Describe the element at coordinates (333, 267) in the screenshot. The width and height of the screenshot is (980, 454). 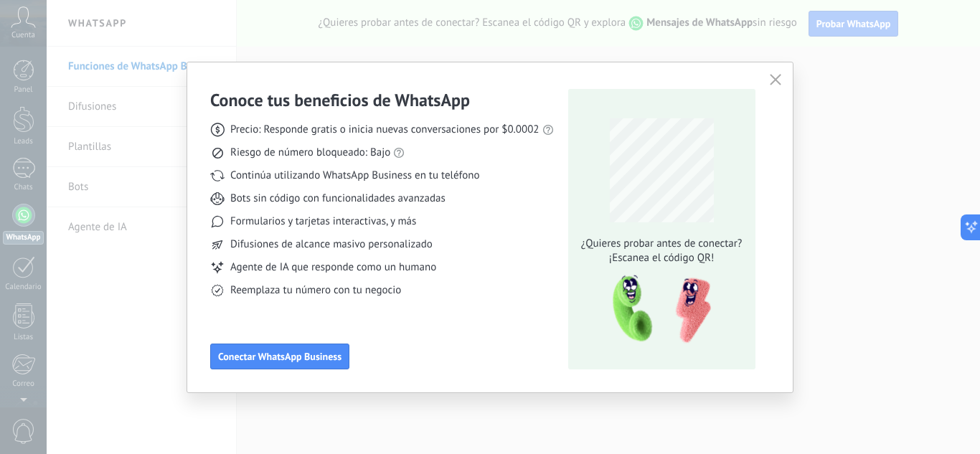
I see `span: Agente de IA que responde como un humano` at that location.